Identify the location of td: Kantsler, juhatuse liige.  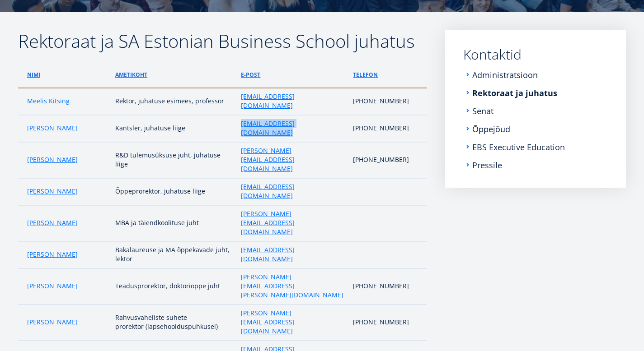
(174, 129).